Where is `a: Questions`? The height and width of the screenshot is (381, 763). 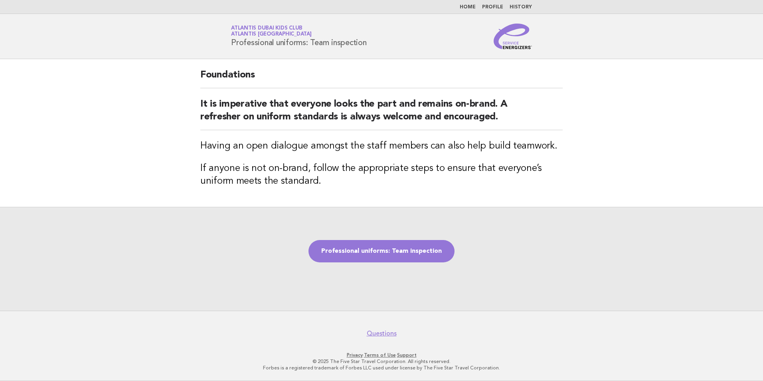
a: Questions is located at coordinates (381, 333).